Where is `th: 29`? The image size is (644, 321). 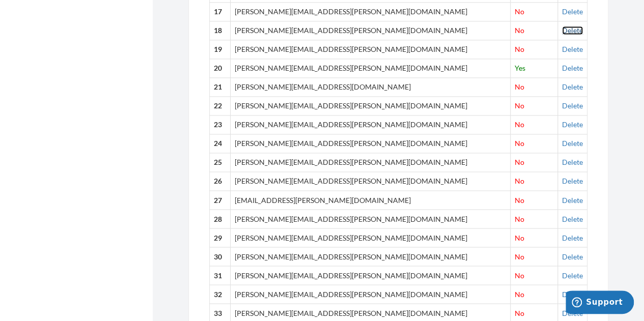 th: 29 is located at coordinates (220, 237).